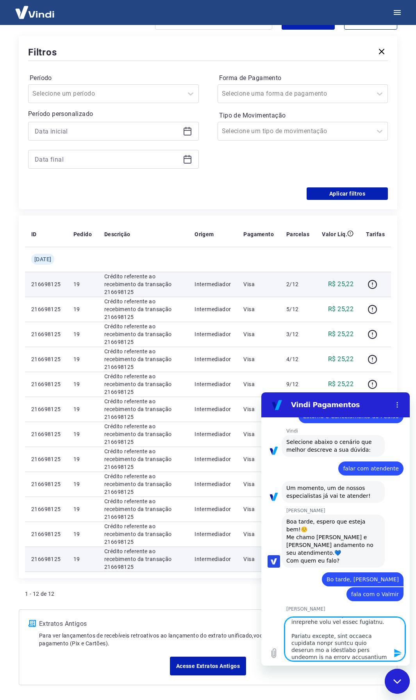 The image size is (416, 700). I want to click on p: 4/12, so click(297, 359).